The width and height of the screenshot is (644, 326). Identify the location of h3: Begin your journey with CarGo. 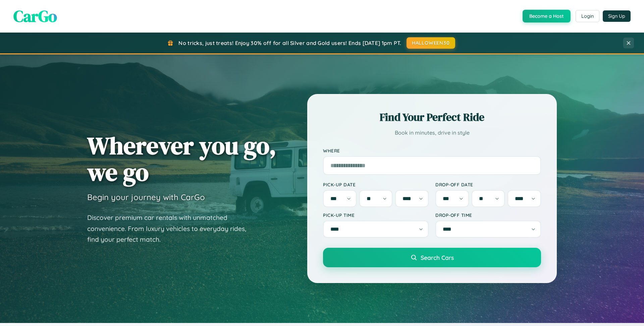
(146, 197).